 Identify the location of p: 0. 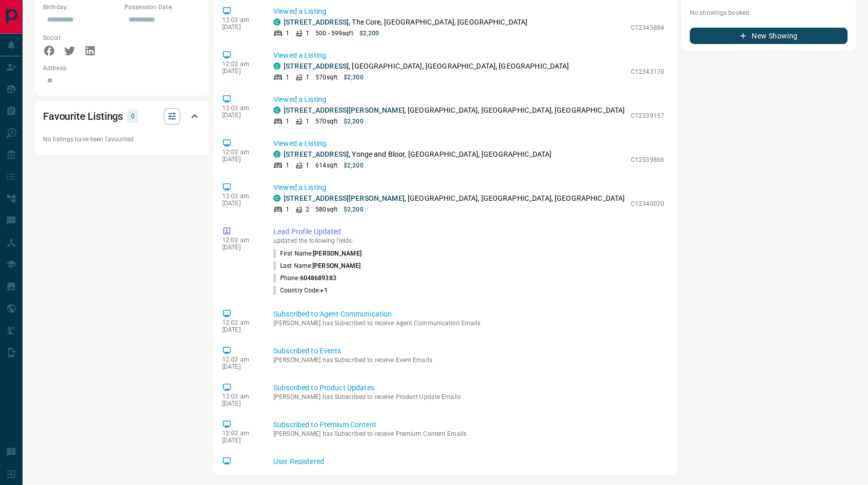
(133, 116).